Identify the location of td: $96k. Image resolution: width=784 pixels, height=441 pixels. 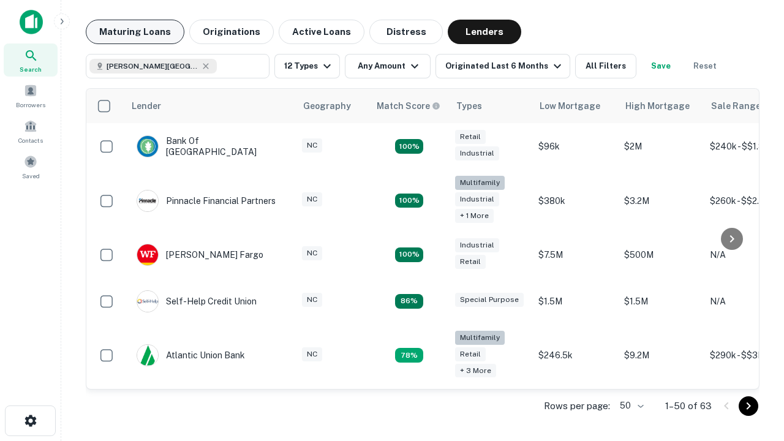
(575, 146).